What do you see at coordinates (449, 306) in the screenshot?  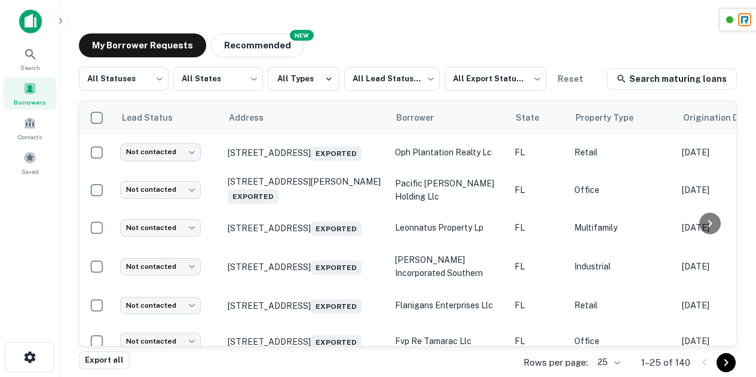 I see `p: flanigans enterprises llc` at bounding box center [449, 306].